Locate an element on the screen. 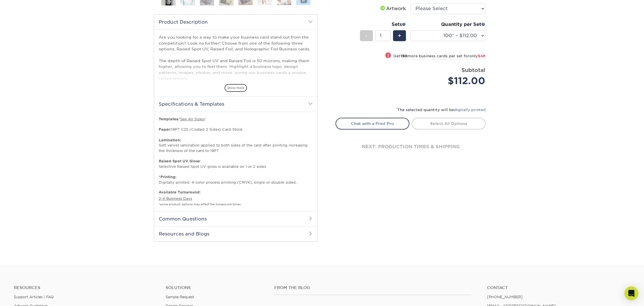  a: See All Sizes is located at coordinates (192, 119).